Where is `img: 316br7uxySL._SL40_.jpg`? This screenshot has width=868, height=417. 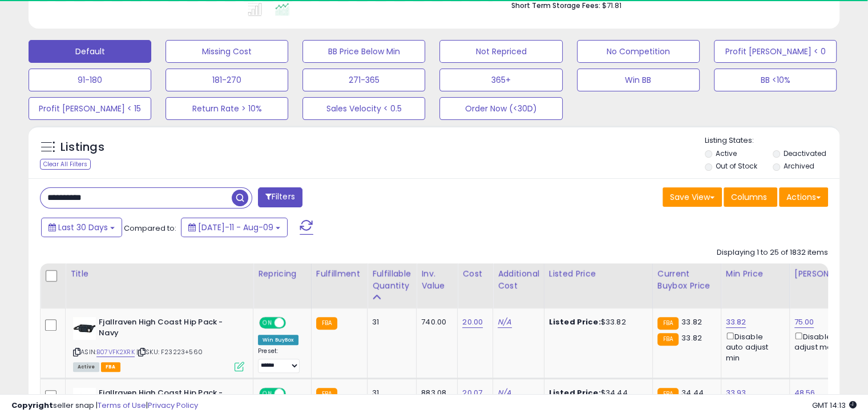
img: 316br7uxySL._SL40_.jpg is located at coordinates (85, 328).